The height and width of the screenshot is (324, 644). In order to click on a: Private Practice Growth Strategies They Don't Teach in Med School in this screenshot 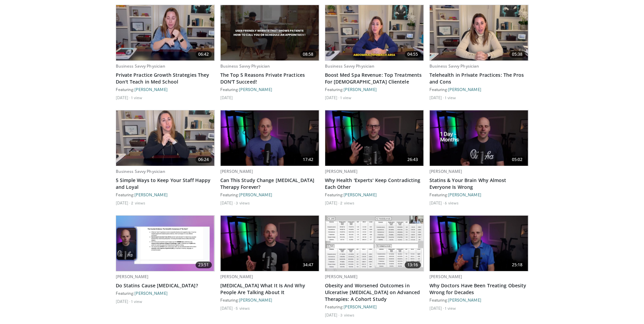, I will do `click(165, 78)`.